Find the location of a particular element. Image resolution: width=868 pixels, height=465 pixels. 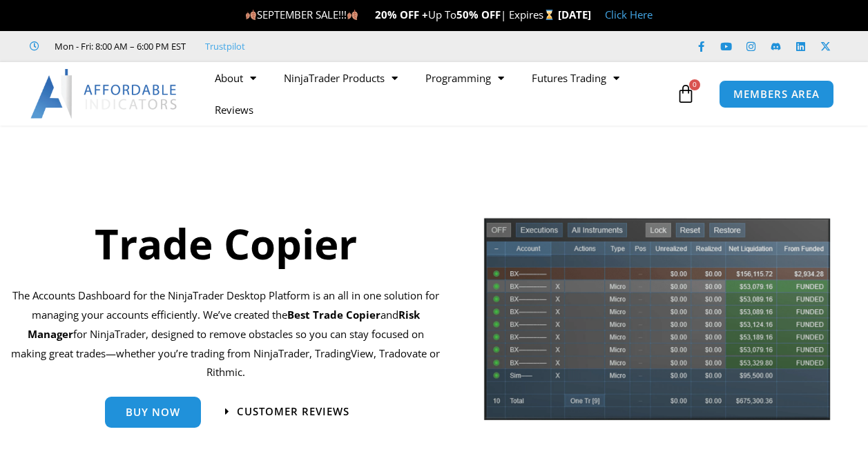

a: Trustpilot is located at coordinates (225, 46).